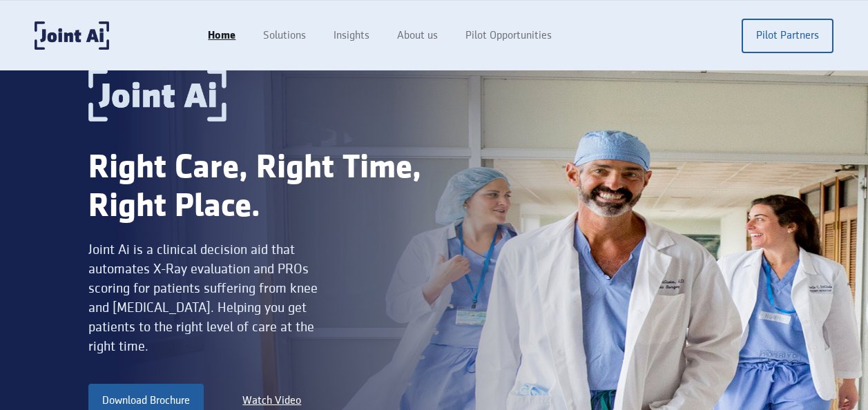 This screenshot has height=410, width=868. What do you see at coordinates (222, 36) in the screenshot?
I see `a: Home` at bounding box center [222, 36].